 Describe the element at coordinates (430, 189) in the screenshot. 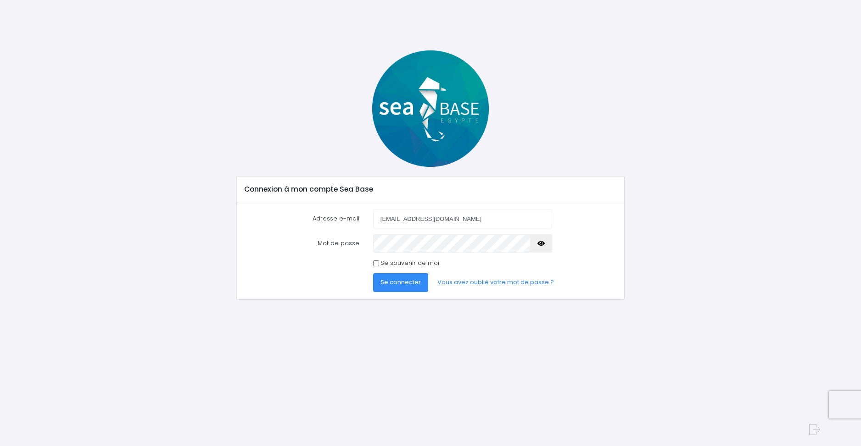

I see `div: Connexion à mon compte Sea Base` at that location.